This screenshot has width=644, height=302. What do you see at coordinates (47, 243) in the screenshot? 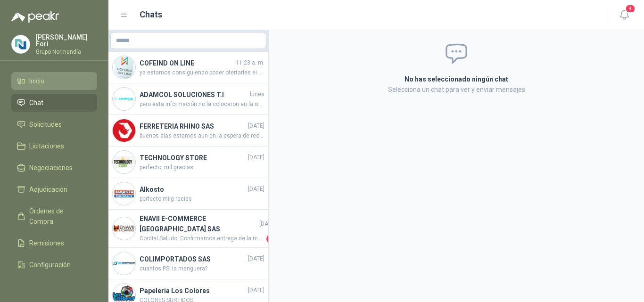
I see `span: Remisiones` at bounding box center [47, 243].